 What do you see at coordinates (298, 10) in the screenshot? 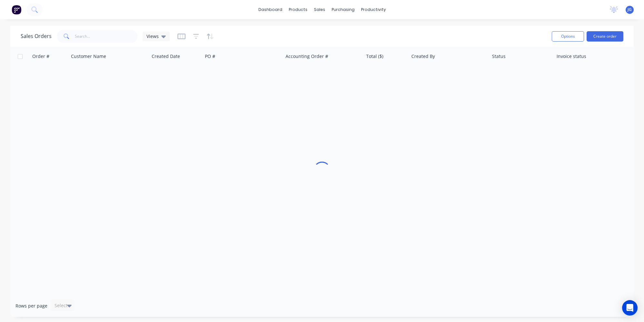
I see `div: products` at bounding box center [298, 10].